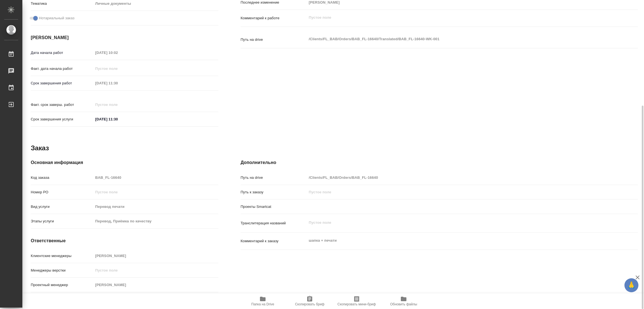 Image resolution: width=644 pixels, height=309 pixels. I want to click on span: Скопировать мини-бриф, so click(356, 305).